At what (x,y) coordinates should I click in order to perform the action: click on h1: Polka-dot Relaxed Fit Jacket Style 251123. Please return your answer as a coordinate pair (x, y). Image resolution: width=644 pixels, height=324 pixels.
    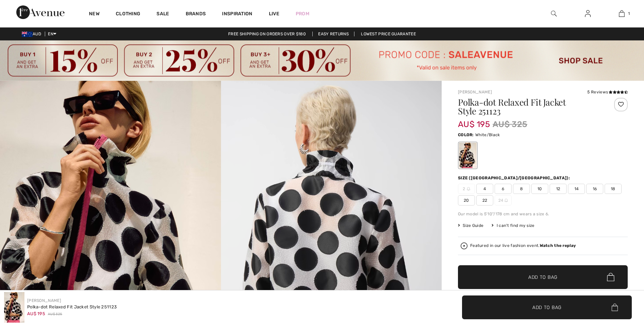
    Looking at the image, I should click on (528, 107).